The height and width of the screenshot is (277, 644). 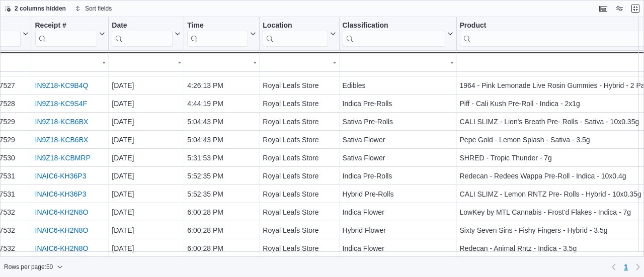 I want to click on ul: Pagination for preceding grid, so click(x=625, y=267).